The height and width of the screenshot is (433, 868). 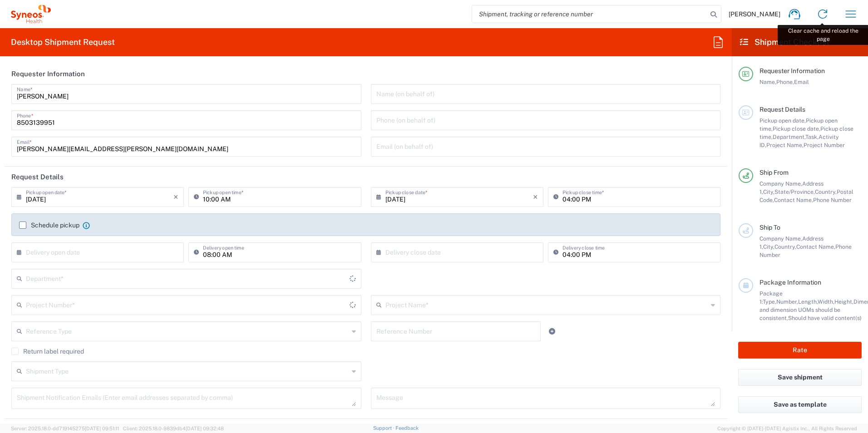 What do you see at coordinates (796, 129) in the screenshot?
I see `span: Pickup close date,` at bounding box center [796, 129].